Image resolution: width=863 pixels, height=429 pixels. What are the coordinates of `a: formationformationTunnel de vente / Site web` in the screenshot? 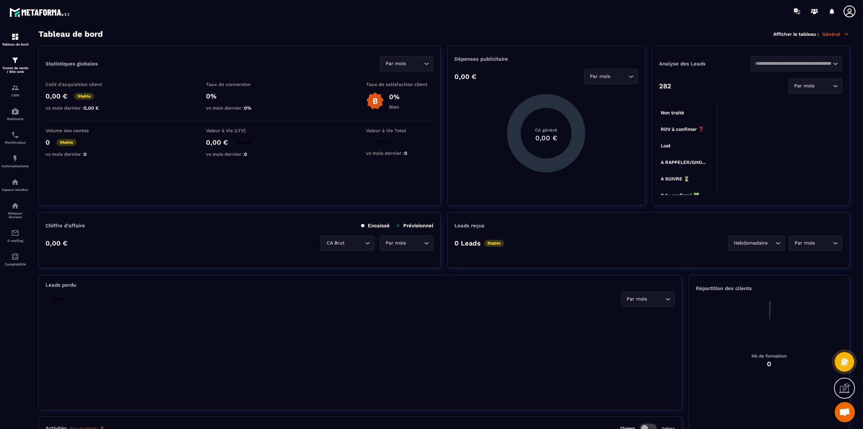 It's located at (15, 65).